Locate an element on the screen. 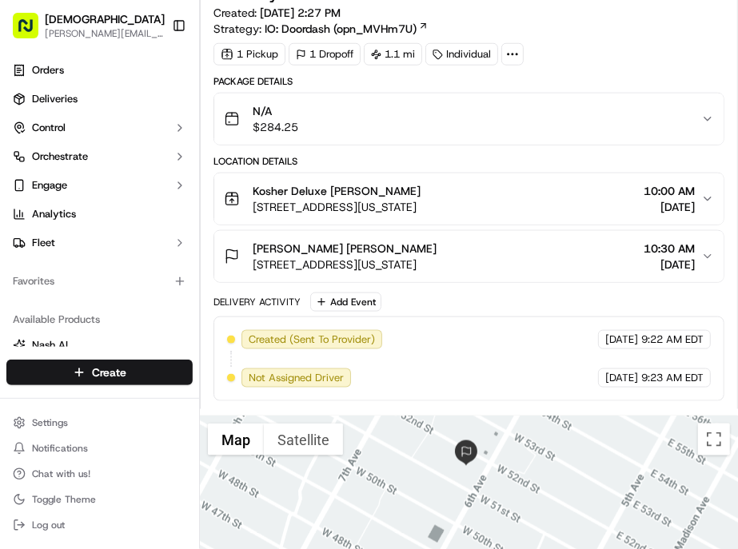  a: IO: Doordash (opn_MVHm7U) is located at coordinates (346, 29).